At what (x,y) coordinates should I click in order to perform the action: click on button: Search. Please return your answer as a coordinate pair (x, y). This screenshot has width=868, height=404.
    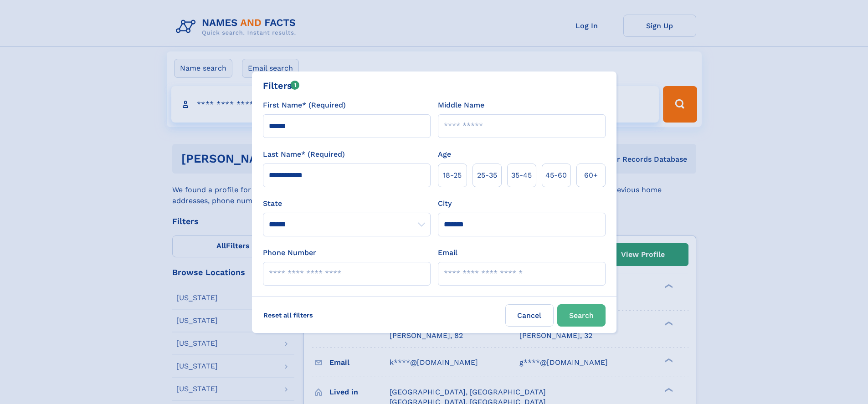
    Looking at the image, I should click on (581, 315).